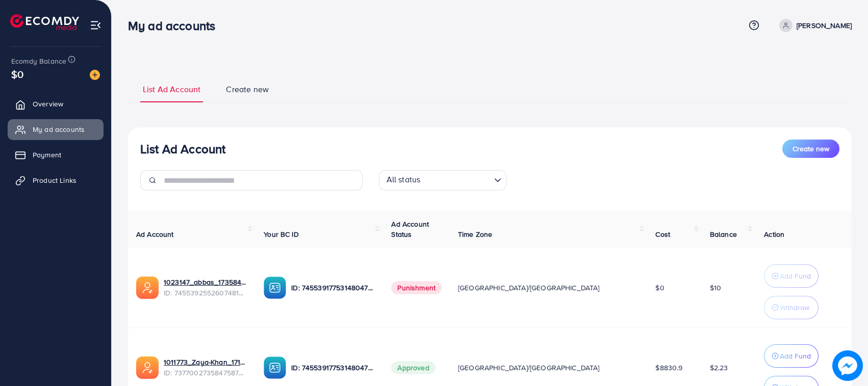 This screenshot has width=868, height=386. Describe the element at coordinates (475, 235) in the screenshot. I see `span: Time Zone` at that location.